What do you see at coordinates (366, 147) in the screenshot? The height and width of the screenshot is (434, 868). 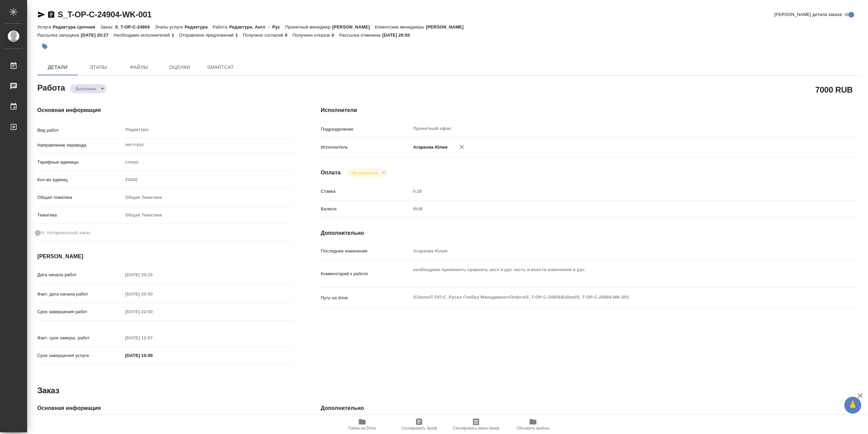 I see `p: Исполнитель` at bounding box center [366, 147].